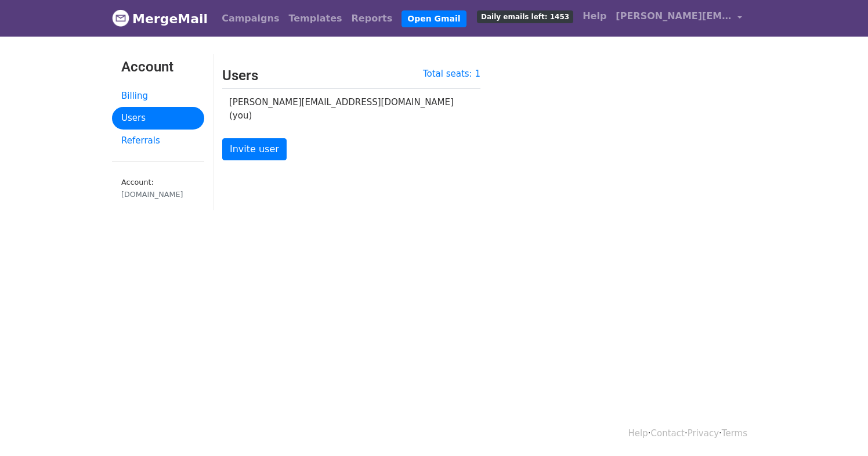 This screenshot has height=456, width=868. Describe the element at coordinates (734, 433) in the screenshot. I see `a: Terms` at that location.